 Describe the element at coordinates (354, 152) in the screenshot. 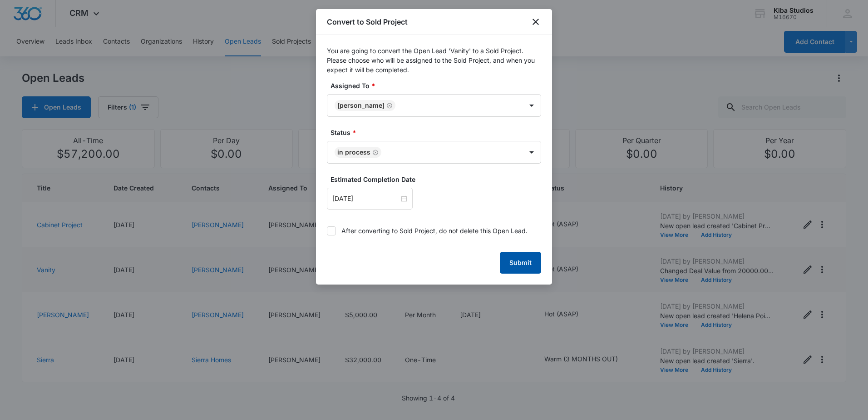

I see `div: In Process` at that location.